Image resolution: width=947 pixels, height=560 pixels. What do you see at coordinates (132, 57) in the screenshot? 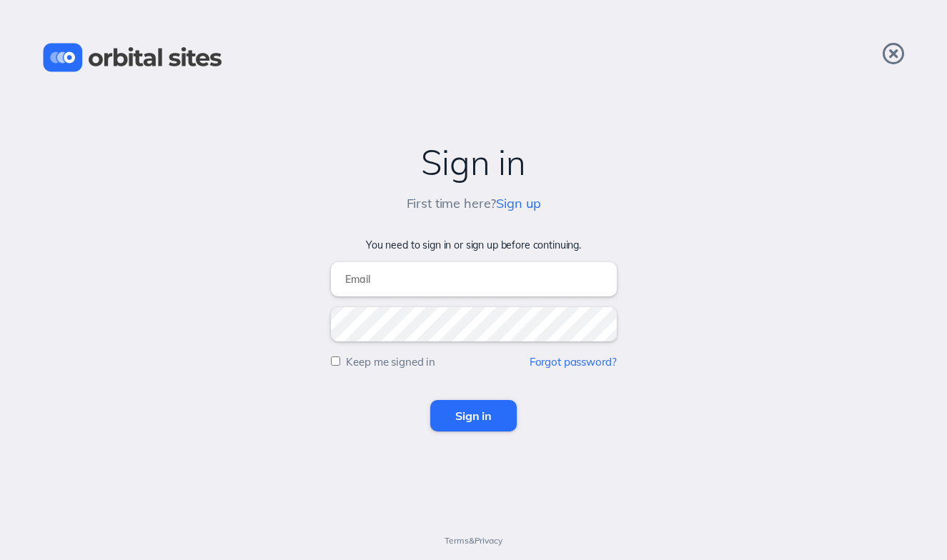
I see `img: Orbital Sites Logo` at bounding box center [132, 57].